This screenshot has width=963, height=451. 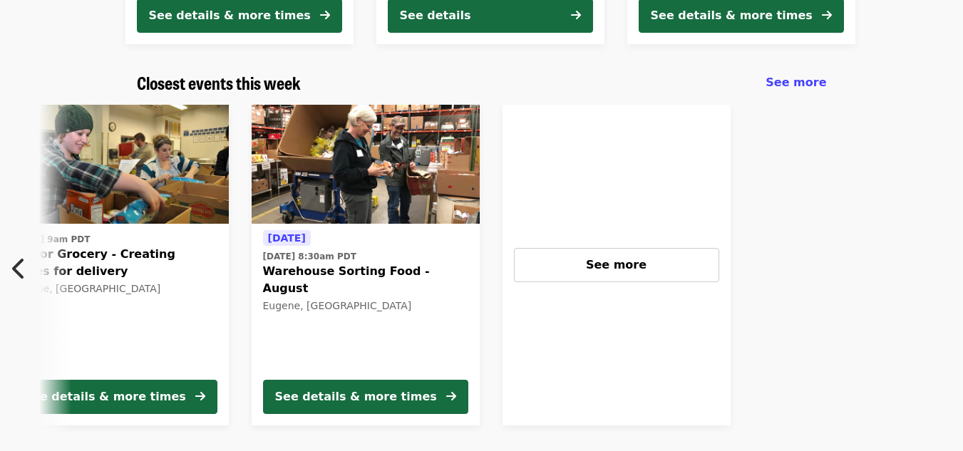 I want to click on a: Closest events this week, so click(x=219, y=83).